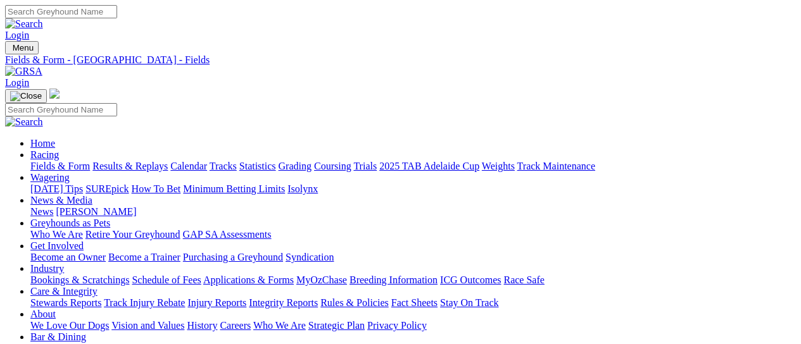 The image size is (801, 344). Describe the element at coordinates (556, 166) in the screenshot. I see `a: Track Maintenance` at that location.